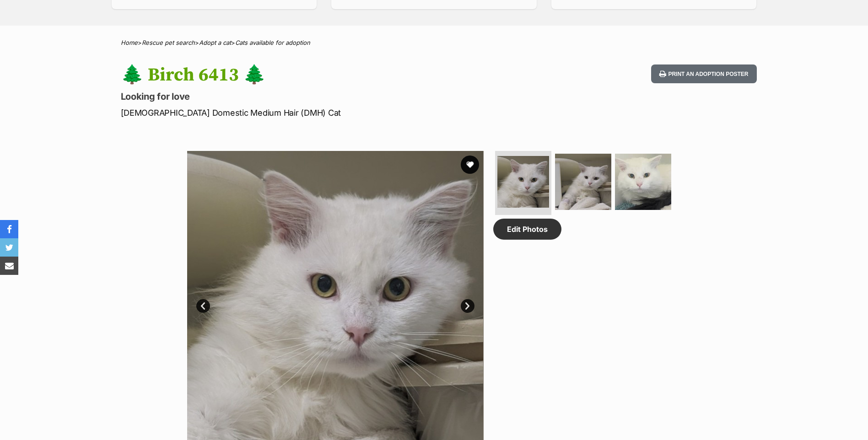 This screenshot has width=868, height=440. What do you see at coordinates (273, 42) in the screenshot?
I see `a: Cats available for adoption` at bounding box center [273, 42].